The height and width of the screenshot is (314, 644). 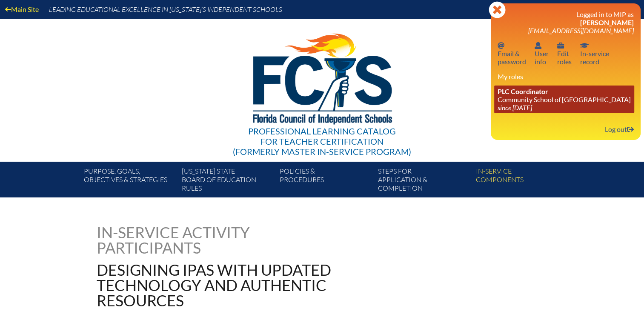 I want to click on a: User infoEditroles, so click(x=564, y=53).